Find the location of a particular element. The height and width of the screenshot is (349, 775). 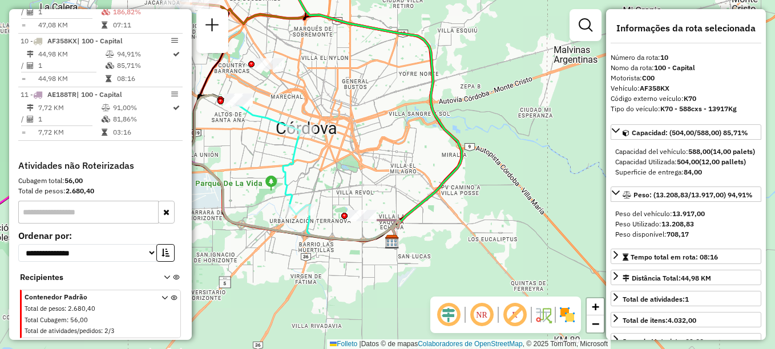

a: Nova sessão e pesquisa is located at coordinates (212, 26).